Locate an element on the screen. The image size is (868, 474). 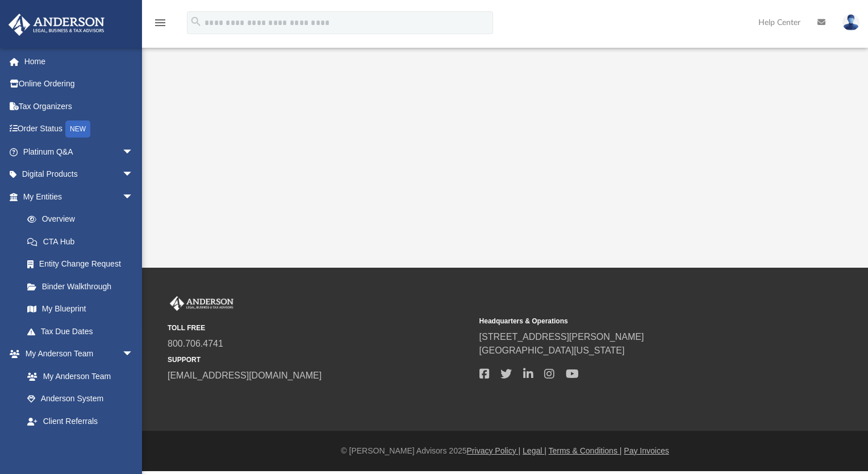
a: Client Referrals is located at coordinates (80, 421).